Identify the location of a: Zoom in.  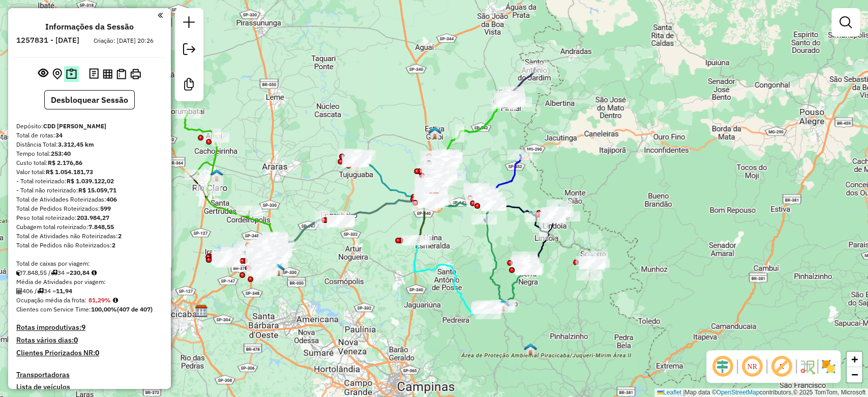
(854, 359).